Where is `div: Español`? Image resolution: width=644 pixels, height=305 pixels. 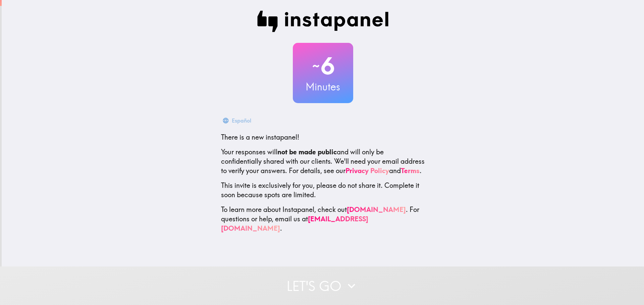 div: Español is located at coordinates (241, 120).